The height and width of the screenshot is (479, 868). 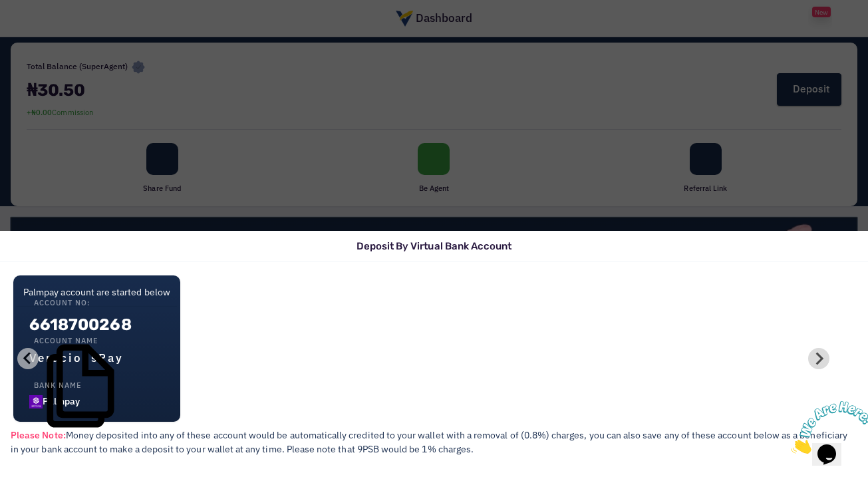 What do you see at coordinates (423, 419) in the screenshot?
I see `button: Go to slide 1` at bounding box center [423, 419].